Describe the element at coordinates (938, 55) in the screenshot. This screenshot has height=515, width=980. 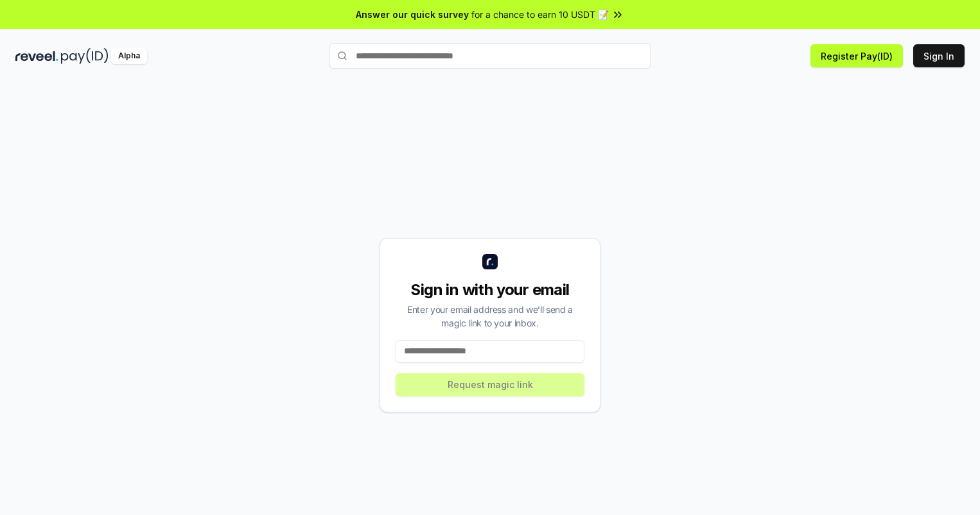
I see `button: Sign In` at that location.